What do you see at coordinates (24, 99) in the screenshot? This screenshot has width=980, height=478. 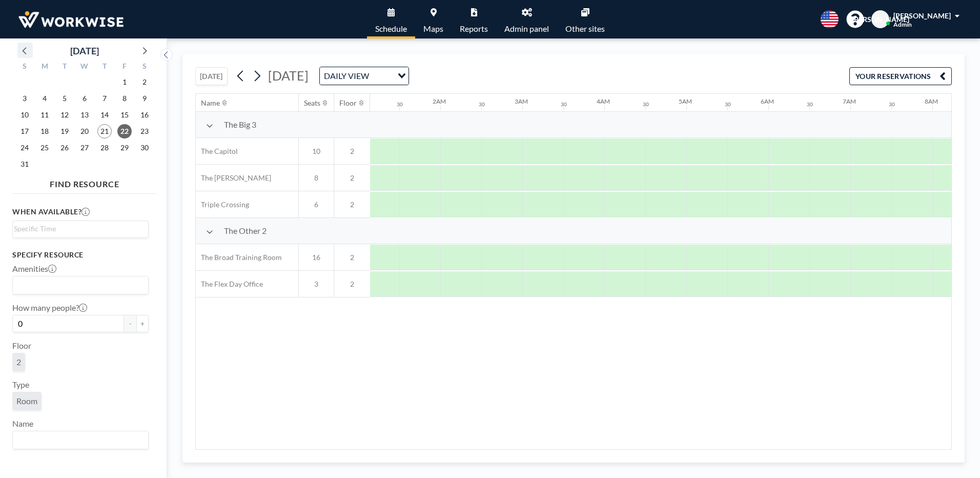 I see `span: Sunday, August 3, 2025` at bounding box center [24, 99].